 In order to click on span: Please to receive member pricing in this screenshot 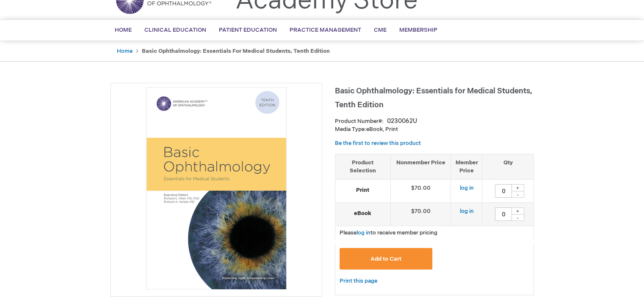, I will do `click(388, 233)`.